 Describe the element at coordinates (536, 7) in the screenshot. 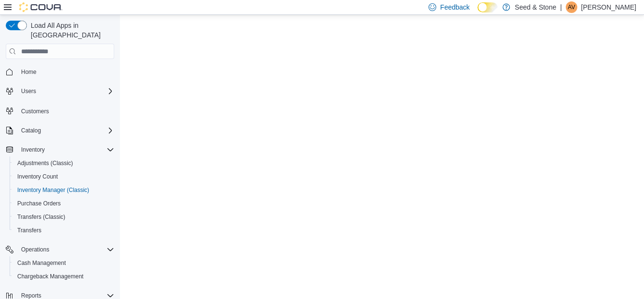

I see `p: Seed & Stone` at that location.